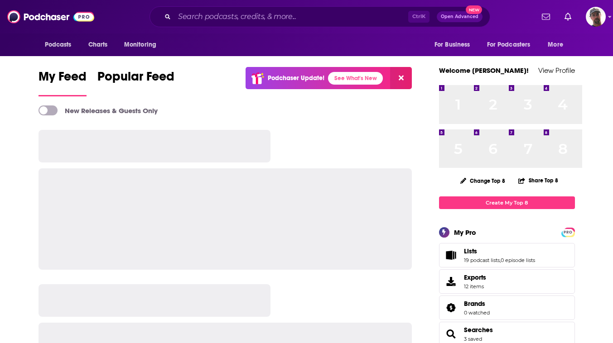 This screenshot has width=613, height=343. What do you see at coordinates (474, 10) in the screenshot?
I see `span: New` at bounding box center [474, 10].